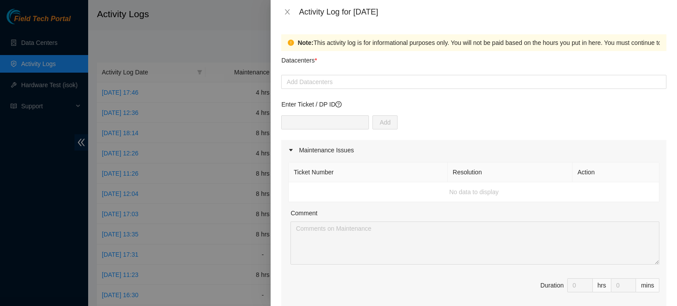 This screenshot has width=677, height=306. Describe the element at coordinates (305, 43) in the screenshot. I see `strong: Note:` at that location.